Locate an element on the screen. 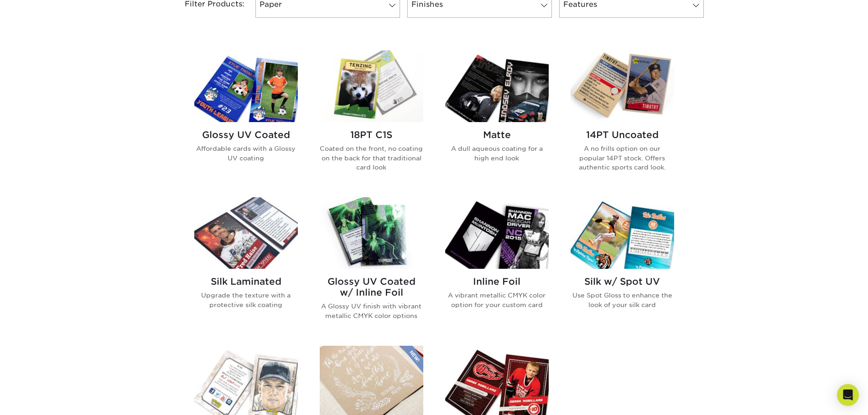 The image size is (868, 415). p: A vibrant metallic CMYK color option for your custom card is located at coordinates (496, 300).